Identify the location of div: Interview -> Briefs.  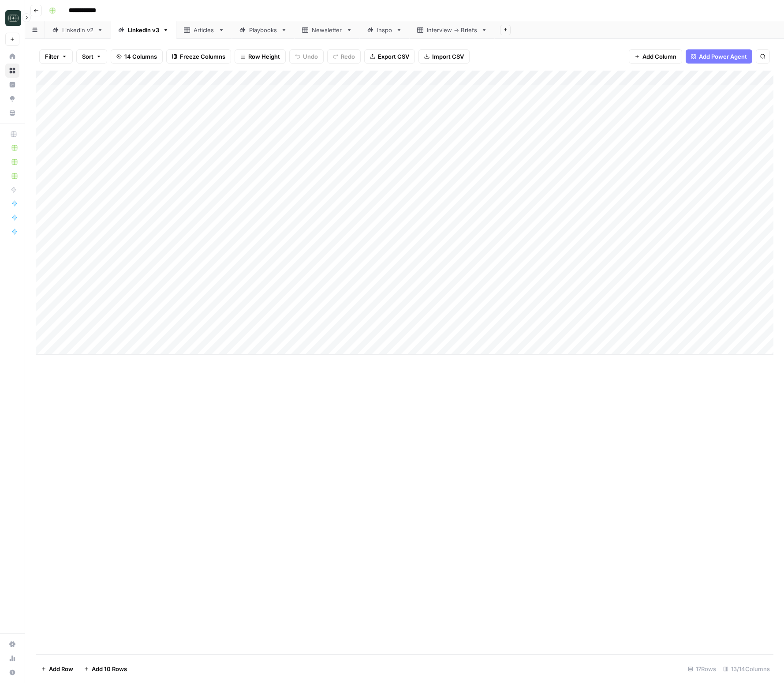
(452, 30).